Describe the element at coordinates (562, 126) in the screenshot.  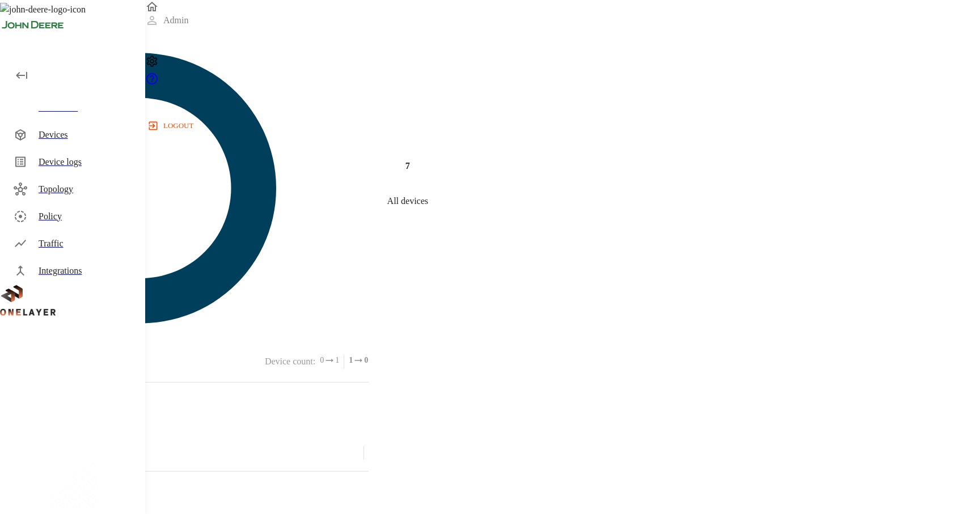
I see `a: logout` at that location.